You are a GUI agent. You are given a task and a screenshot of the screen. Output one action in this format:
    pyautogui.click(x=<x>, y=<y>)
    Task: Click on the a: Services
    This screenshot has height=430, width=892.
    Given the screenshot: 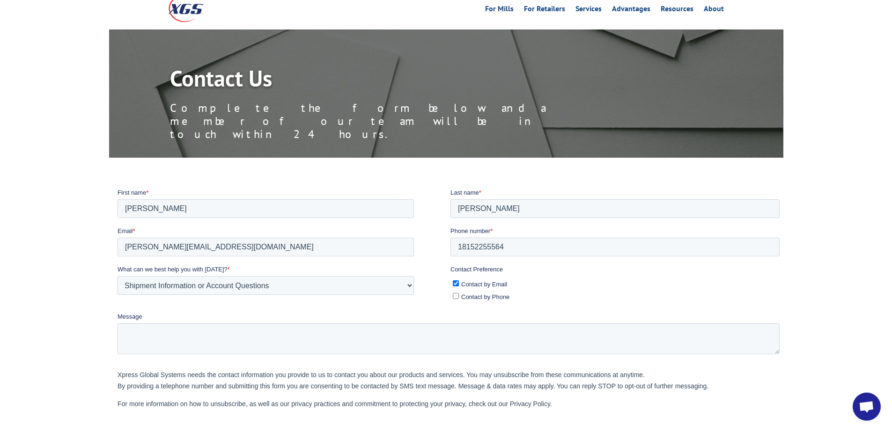 What is the action you would take?
    pyautogui.click(x=589, y=10)
    